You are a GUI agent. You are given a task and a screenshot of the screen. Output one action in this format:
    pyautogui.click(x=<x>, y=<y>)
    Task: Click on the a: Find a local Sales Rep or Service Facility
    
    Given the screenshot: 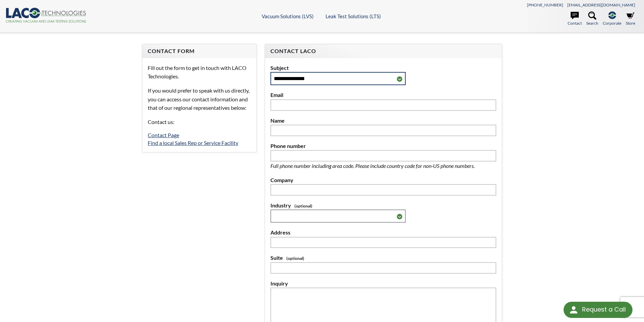 What is the action you would take?
    pyautogui.click(x=193, y=143)
    